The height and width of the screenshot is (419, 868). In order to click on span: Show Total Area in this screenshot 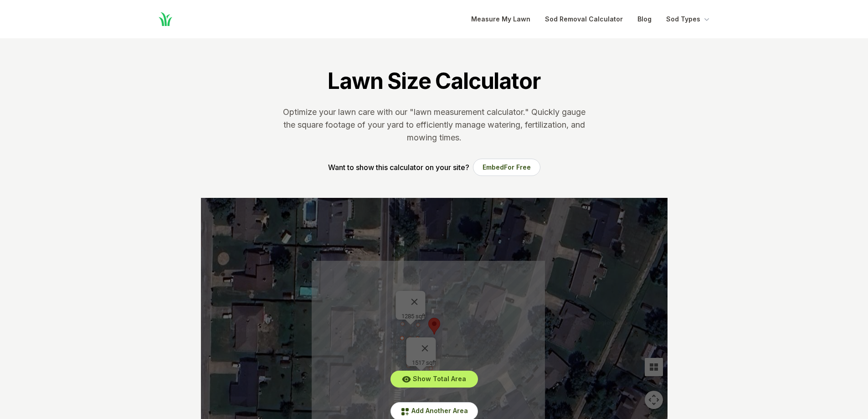, I will do `click(439, 378)`.